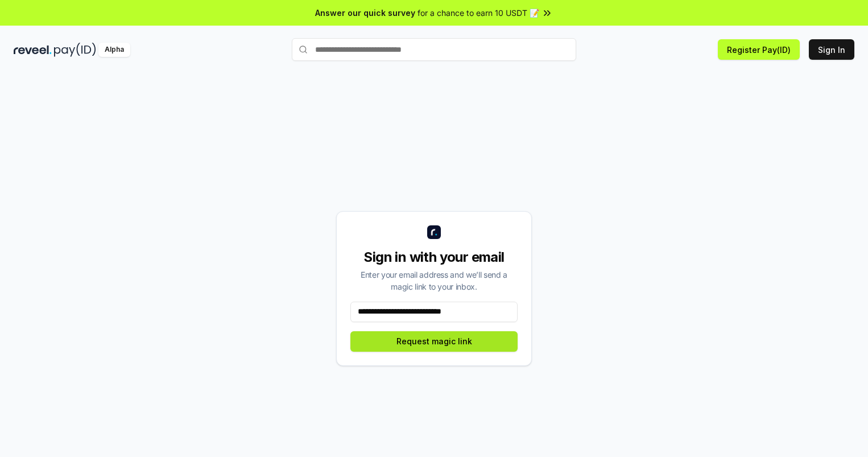  Describe the element at coordinates (32, 50) in the screenshot. I see `img: reveel_dark` at that location.